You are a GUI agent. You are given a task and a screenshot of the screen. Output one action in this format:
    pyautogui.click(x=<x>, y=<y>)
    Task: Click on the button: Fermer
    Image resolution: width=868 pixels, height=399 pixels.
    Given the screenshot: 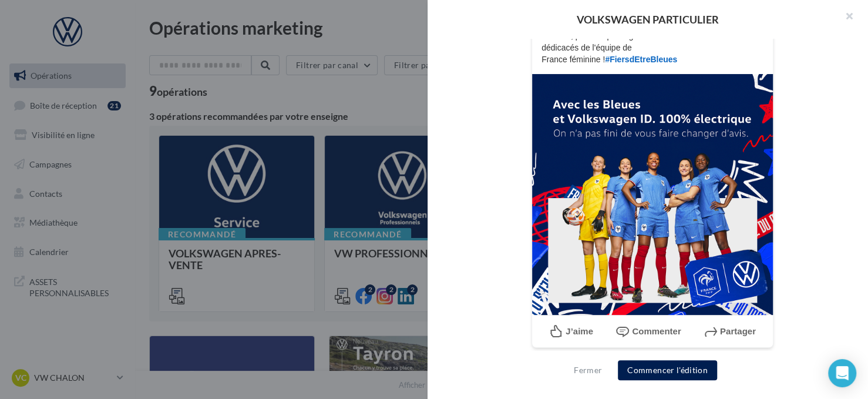 What is the action you would take?
    pyautogui.click(x=588, y=369)
    